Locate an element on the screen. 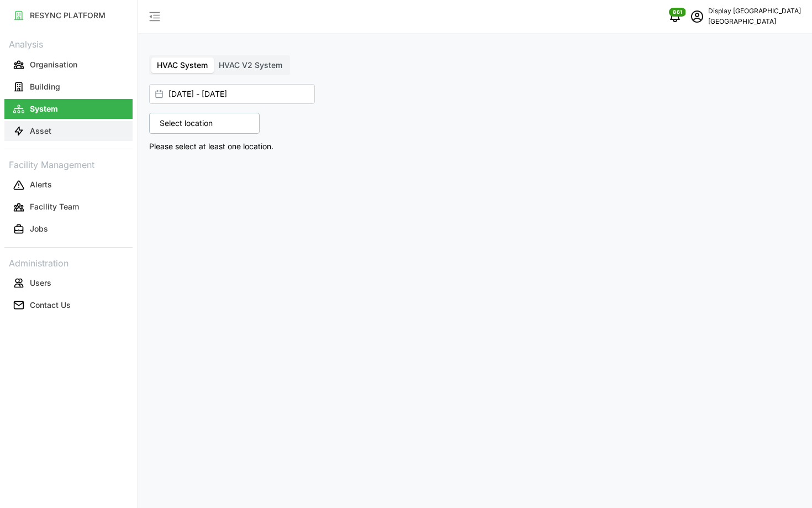 The width and height of the screenshot is (812, 508). a: Building is located at coordinates (69, 87).